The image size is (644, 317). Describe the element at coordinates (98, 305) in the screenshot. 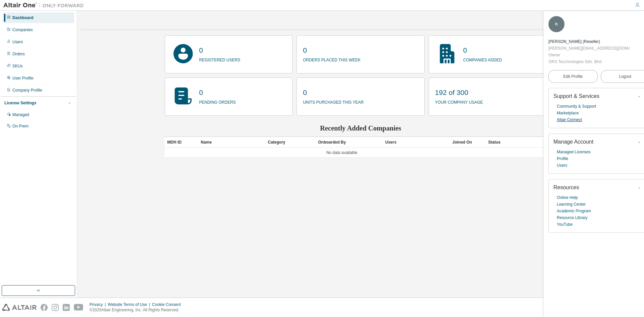

I see `div: Privacy` at that location.